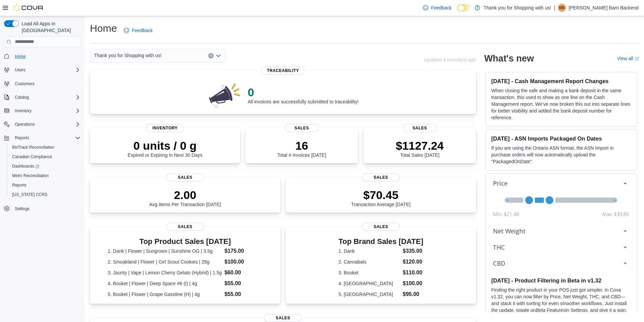 This screenshot has width=644, height=322. What do you see at coordinates (22, 209) in the screenshot?
I see `a: Settings` at bounding box center [22, 209].